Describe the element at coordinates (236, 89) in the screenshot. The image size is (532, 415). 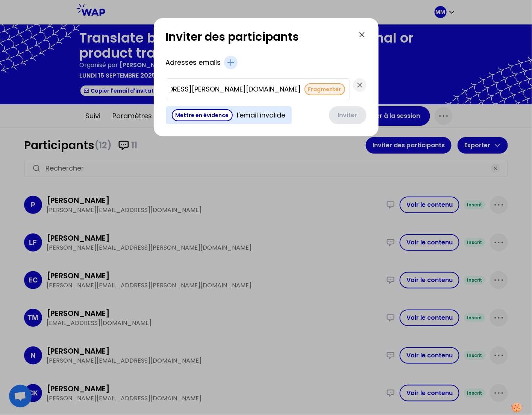
I see `input: TAPEZ un email ou COLLEZ une liste d'emails` at that location.